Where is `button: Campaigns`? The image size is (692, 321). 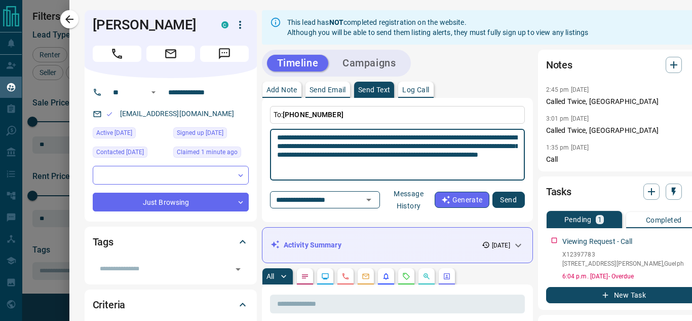
button: Campaigns is located at coordinates (369, 63).